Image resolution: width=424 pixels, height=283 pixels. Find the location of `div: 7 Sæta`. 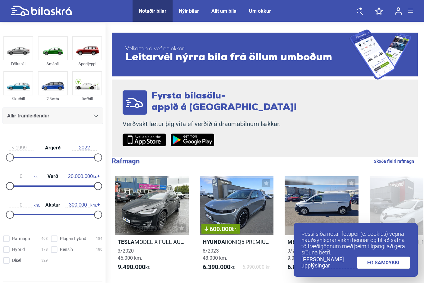

div: 7 Sæta is located at coordinates (53, 99).